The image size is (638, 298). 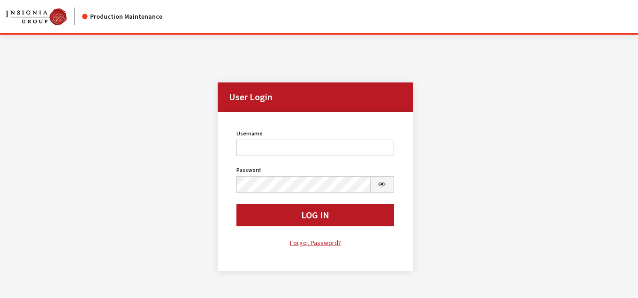 I want to click on div: Production Maintenance, so click(x=122, y=16).